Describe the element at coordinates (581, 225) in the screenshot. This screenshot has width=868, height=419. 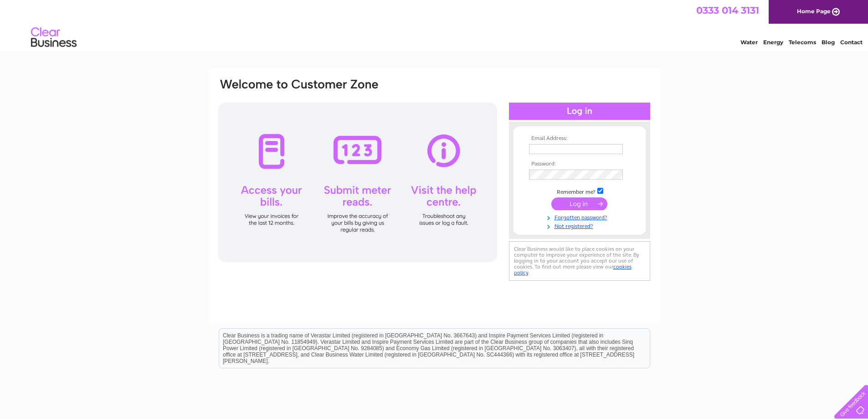
I see `a: Not registered?` at that location.